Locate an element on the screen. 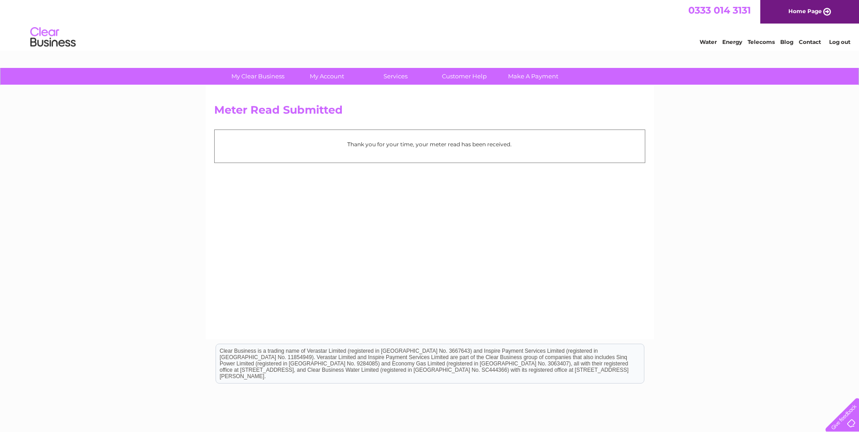 This screenshot has width=859, height=432. a: Log out is located at coordinates (839, 42).